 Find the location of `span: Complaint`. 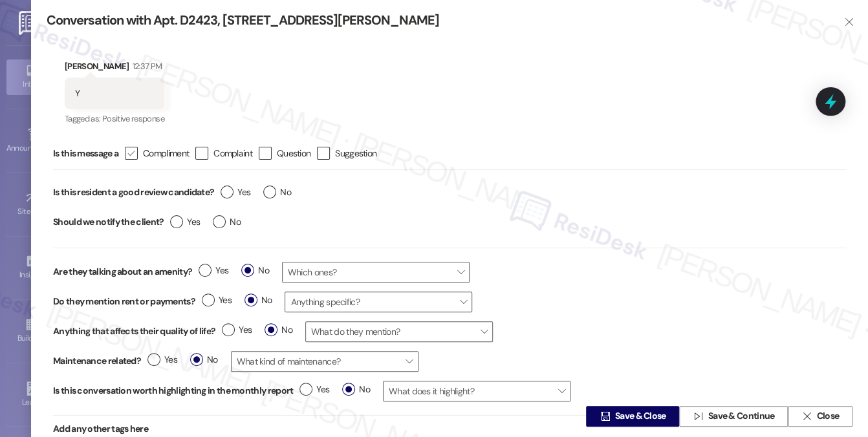

span: Complaint is located at coordinates (233, 153).